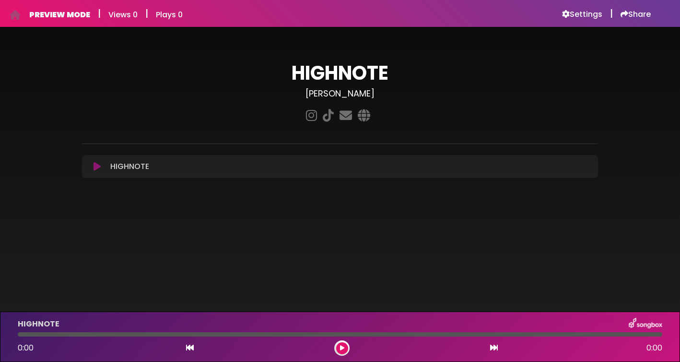  I want to click on h6: Views 0, so click(123, 14).